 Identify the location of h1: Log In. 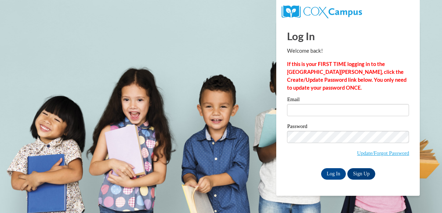
(348, 36).